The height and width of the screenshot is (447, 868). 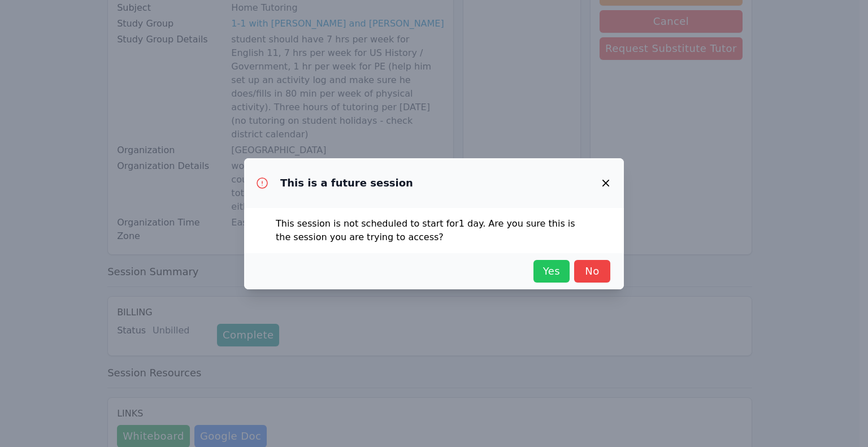 I want to click on p: This session is not scheduled to start for 1 day . Are you sure this is the session you are tryin..., so click(x=434, y=230).